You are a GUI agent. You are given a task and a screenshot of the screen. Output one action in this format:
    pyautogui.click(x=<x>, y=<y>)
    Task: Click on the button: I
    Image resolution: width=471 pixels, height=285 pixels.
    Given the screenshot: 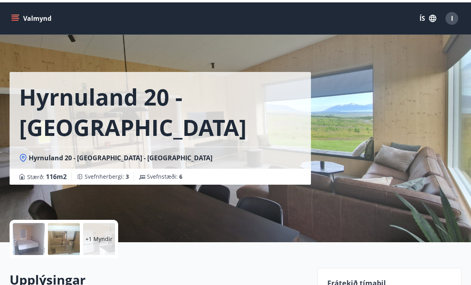 What is the action you would take?
    pyautogui.click(x=452, y=16)
    